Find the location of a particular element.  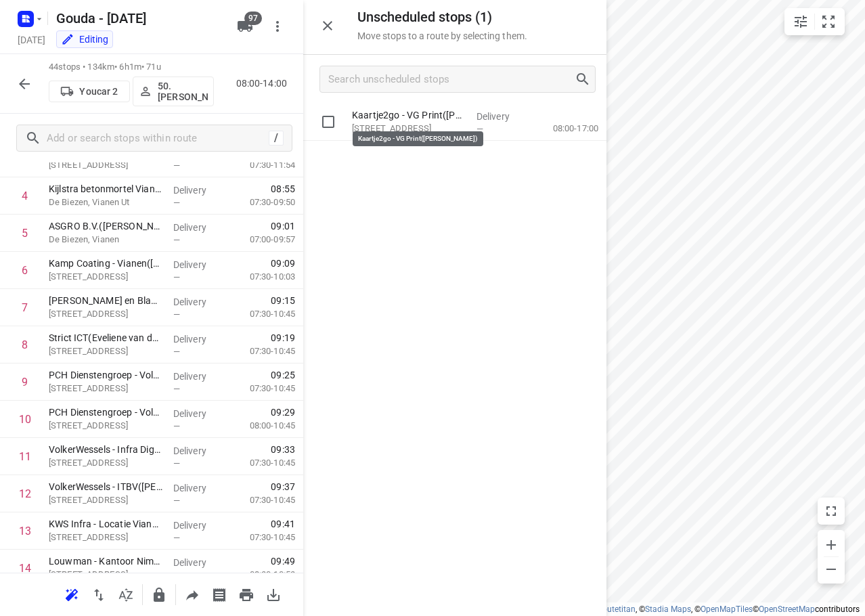

span: 09:01 is located at coordinates (283, 226).